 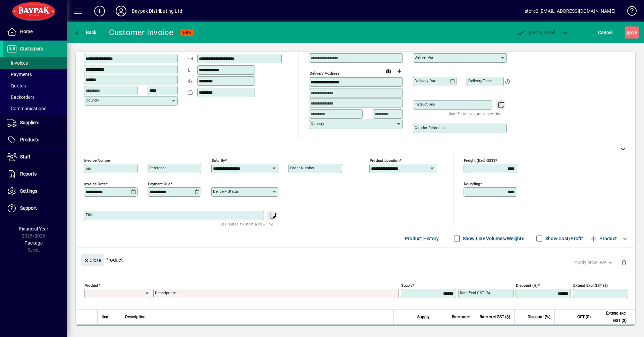 What do you see at coordinates (35, 192) in the screenshot?
I see `a: Settings` at bounding box center [35, 192].